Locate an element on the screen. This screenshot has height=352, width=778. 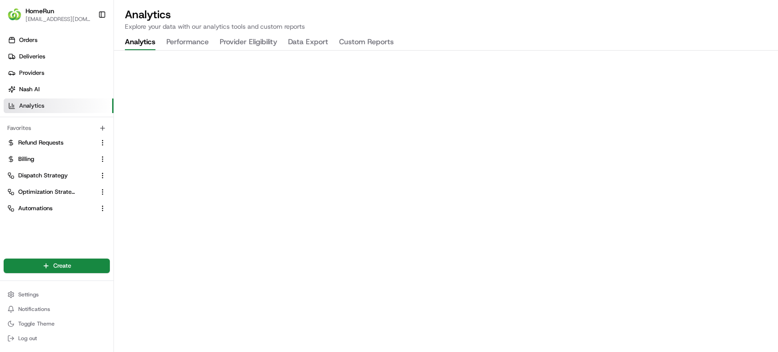
a: Powered byPylon is located at coordinates (87, 229).